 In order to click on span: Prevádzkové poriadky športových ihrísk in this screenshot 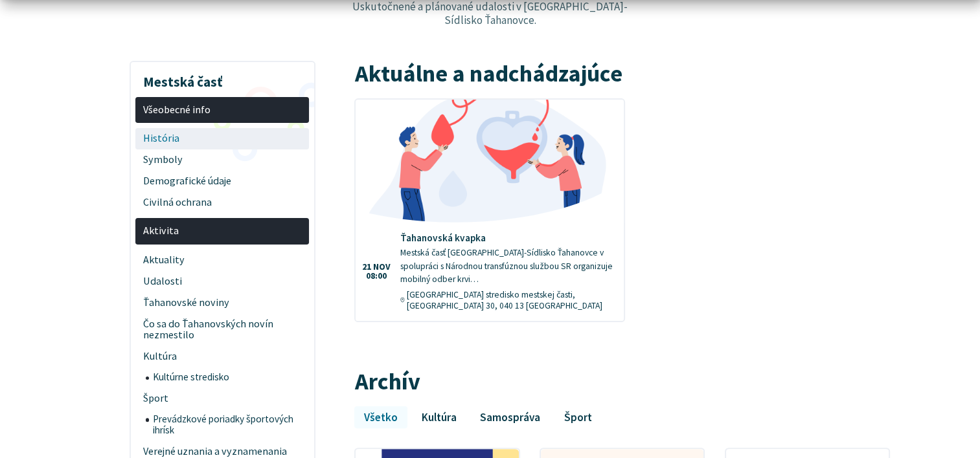, I will do `click(227, 425)`.